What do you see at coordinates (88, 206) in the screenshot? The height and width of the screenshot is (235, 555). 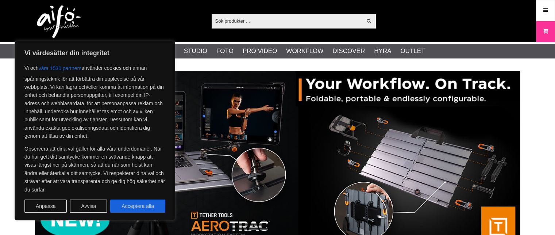 I see `button: Avvisa` at bounding box center [88, 206].